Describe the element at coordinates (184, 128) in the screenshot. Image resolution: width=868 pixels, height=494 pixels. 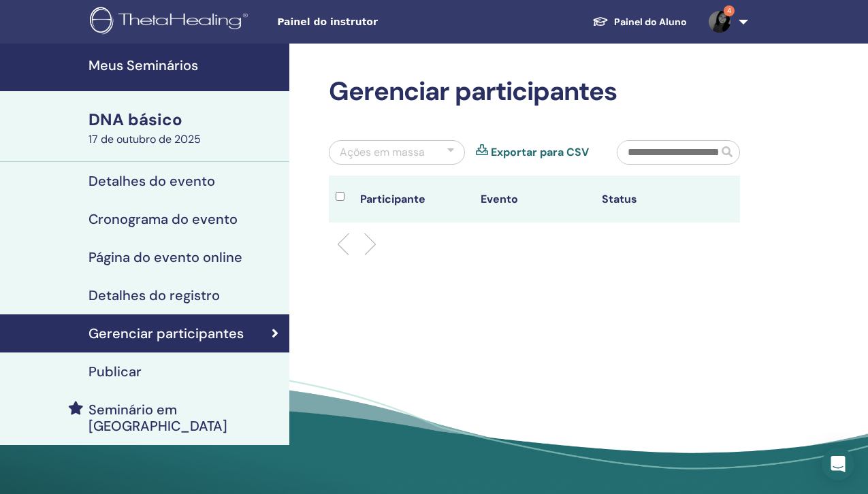
I see `a: DNA básico17 de outubro de 2025` at that location.